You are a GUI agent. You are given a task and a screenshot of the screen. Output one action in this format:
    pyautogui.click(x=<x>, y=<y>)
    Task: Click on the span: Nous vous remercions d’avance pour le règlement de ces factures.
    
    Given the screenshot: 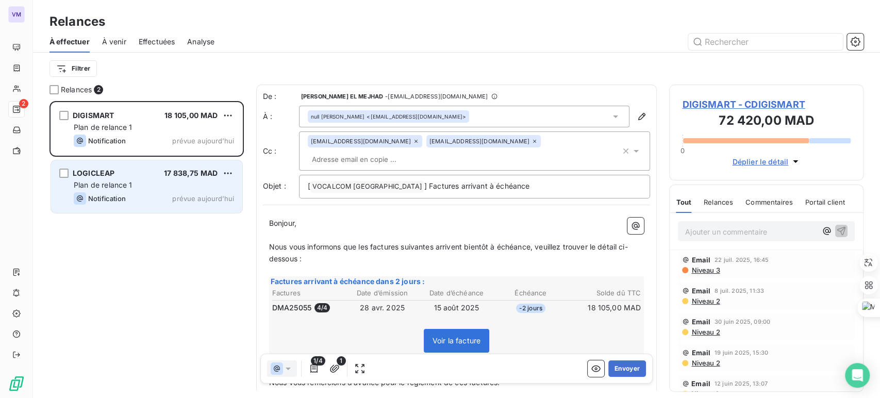 What is the action you would take?
    pyautogui.click(x=384, y=382)
    